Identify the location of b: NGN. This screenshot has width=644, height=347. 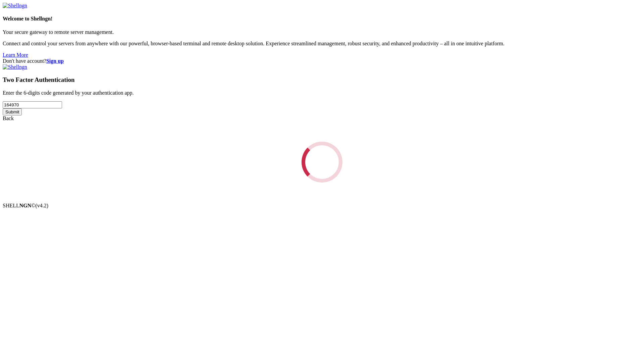
(26, 206).